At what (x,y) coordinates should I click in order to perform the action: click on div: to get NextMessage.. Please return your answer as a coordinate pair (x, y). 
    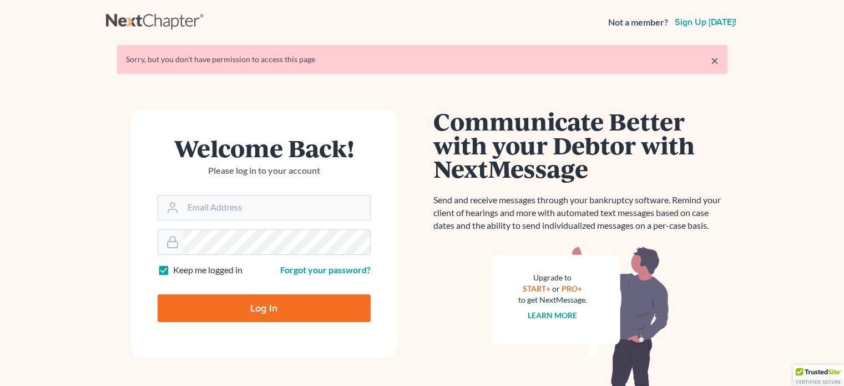
    Looking at the image, I should click on (553, 300).